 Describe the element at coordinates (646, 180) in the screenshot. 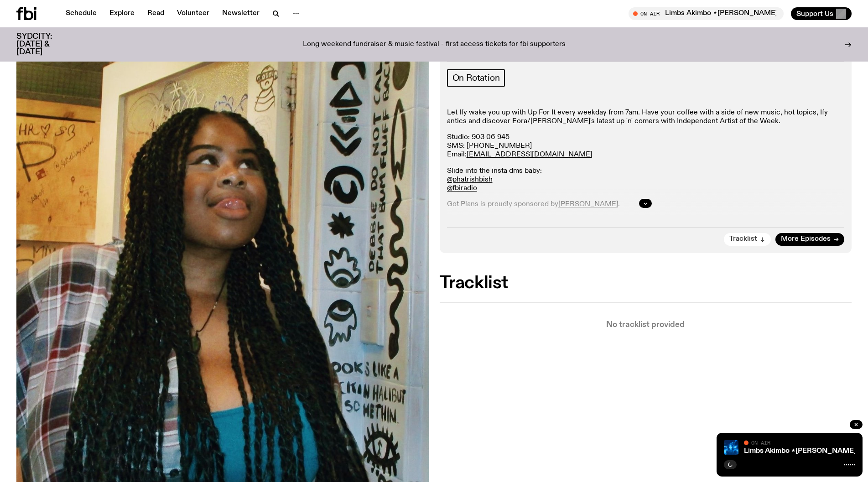

I see `p: Slide into the insta dms baby:` at that location.